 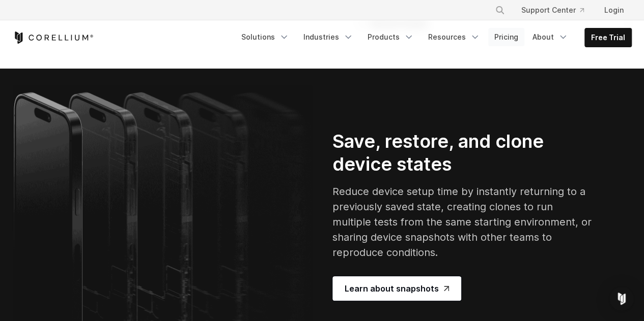 I want to click on a: Products, so click(x=390, y=37).